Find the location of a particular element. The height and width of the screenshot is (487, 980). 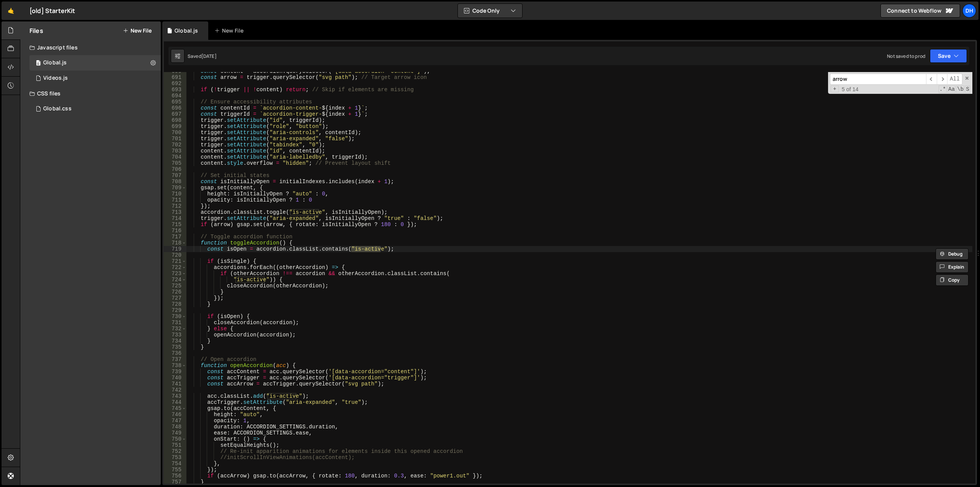

div: 737 is located at coordinates (175, 359).